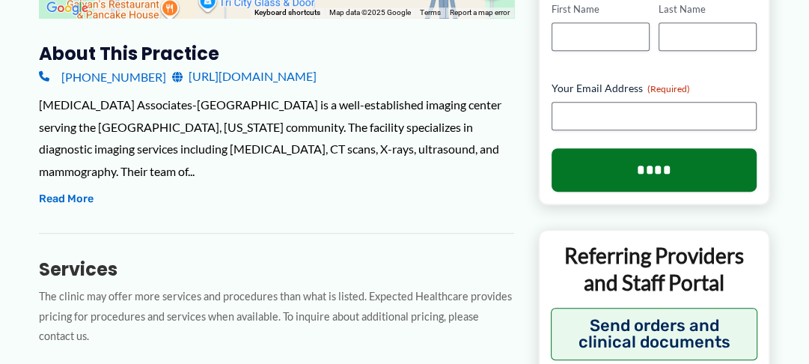 This screenshot has height=364, width=809. What do you see at coordinates (430, 12) in the screenshot?
I see `a: Terms (opens in new tab)` at bounding box center [430, 12].